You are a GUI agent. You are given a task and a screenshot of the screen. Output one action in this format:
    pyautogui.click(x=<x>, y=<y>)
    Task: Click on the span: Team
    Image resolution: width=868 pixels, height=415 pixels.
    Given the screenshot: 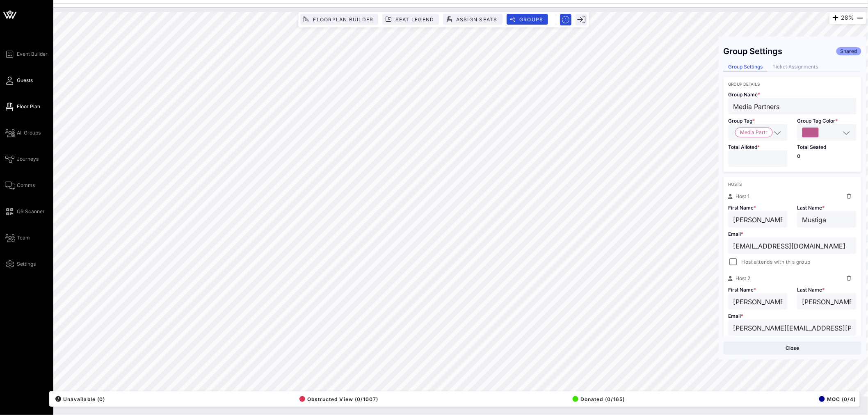 What is the action you would take?
    pyautogui.click(x=23, y=238)
    